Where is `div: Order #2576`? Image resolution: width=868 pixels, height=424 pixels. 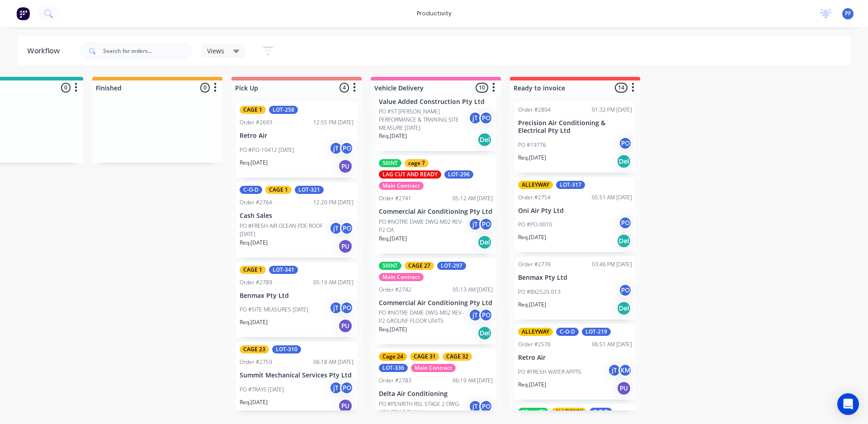 div: Order #2576 is located at coordinates (534, 344).